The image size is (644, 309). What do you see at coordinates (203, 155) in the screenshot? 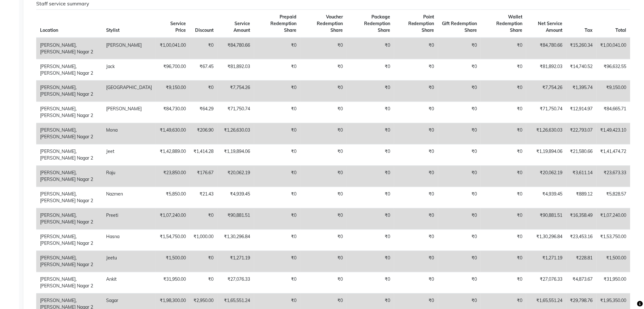
I see `td: ₹1,414.28` at bounding box center [203, 155].